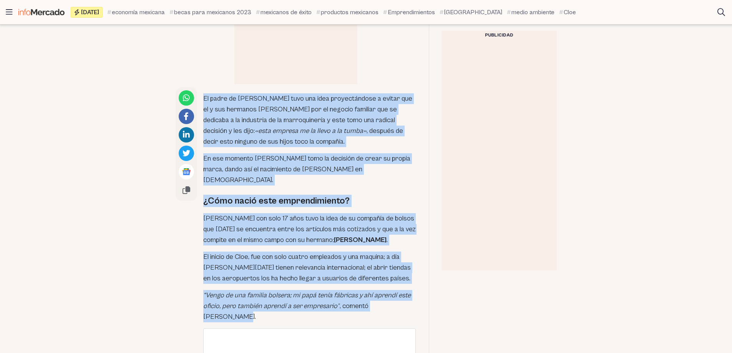 Image resolution: width=732 pixels, height=353 pixels. What do you see at coordinates (349, 12) in the screenshot?
I see `span: productos mexicanos` at bounding box center [349, 12].